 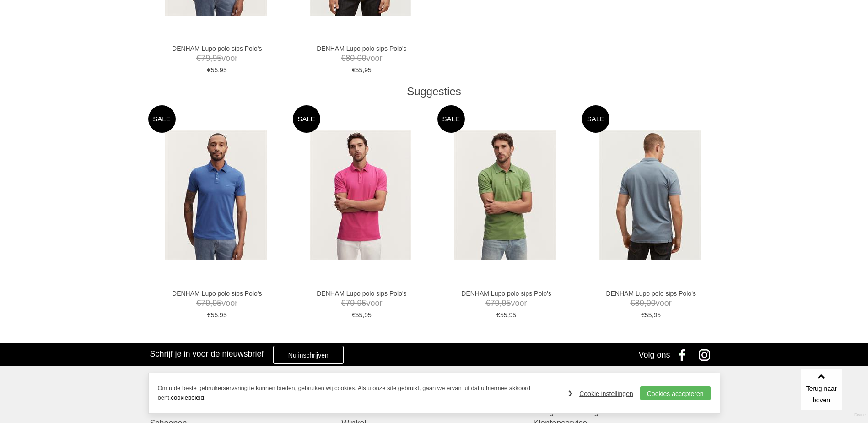 I want to click on a: Terug naar boven, so click(x=822, y=389).